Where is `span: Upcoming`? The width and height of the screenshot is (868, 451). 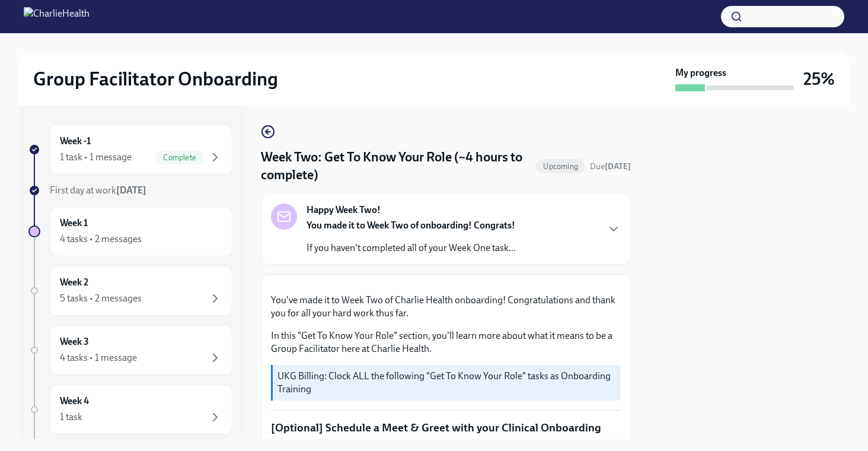
span: Upcoming is located at coordinates (560, 166).